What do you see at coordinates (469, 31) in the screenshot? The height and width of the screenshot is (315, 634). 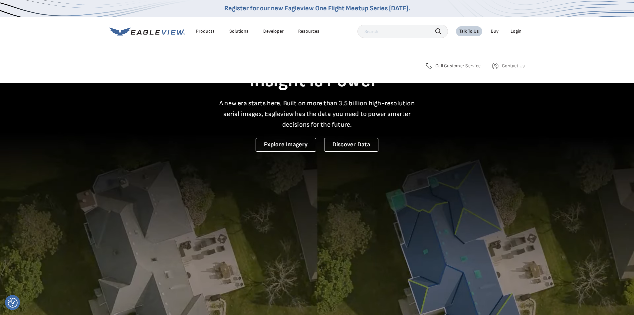 I see `div: Talk To Us` at bounding box center [469, 31].